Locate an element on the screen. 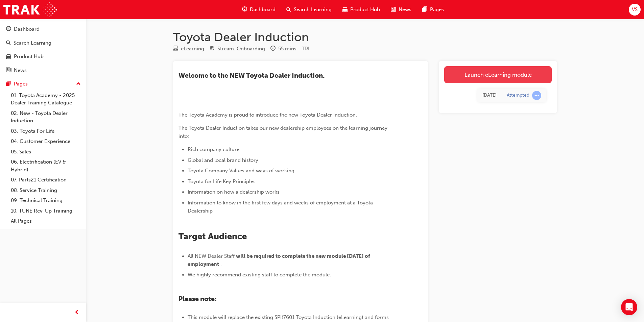 This screenshot has width=644, height=322. img: Trak is located at coordinates (30, 9).